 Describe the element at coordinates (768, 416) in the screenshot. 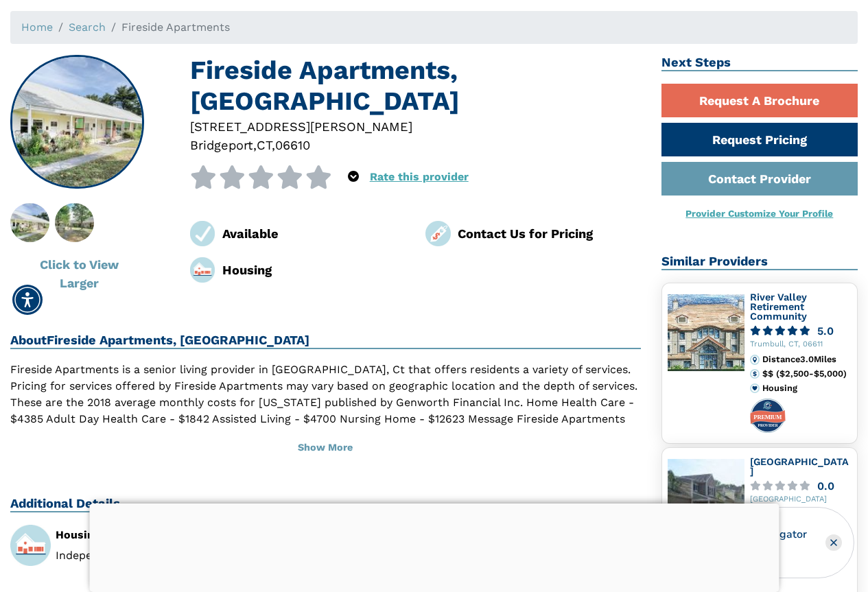

I see `img: premium-profile-badge.svg` at that location.